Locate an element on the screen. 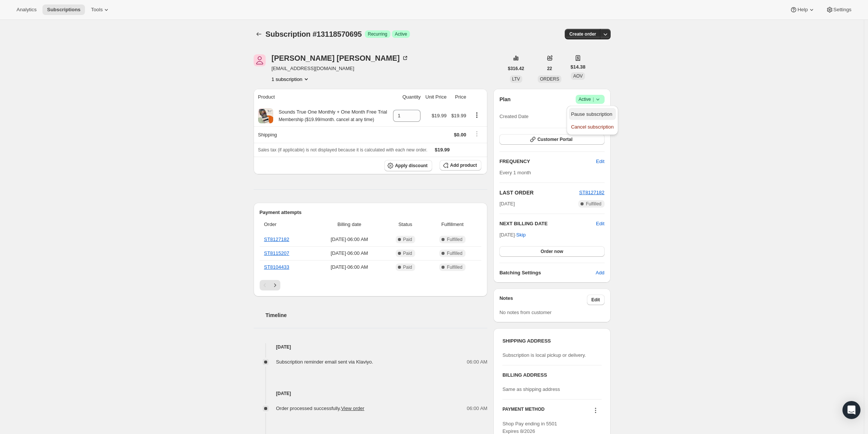 The height and width of the screenshot is (434, 868). span: Customer Portal is located at coordinates (555, 140).